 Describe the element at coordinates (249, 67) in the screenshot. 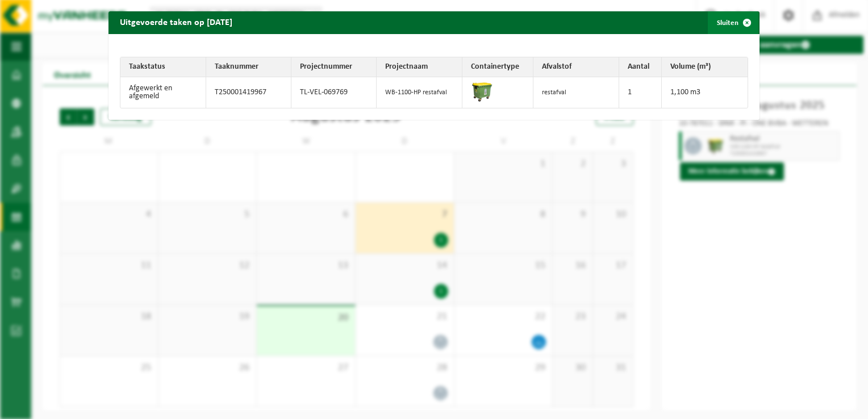

I see `th: Taaknummer` at that location.